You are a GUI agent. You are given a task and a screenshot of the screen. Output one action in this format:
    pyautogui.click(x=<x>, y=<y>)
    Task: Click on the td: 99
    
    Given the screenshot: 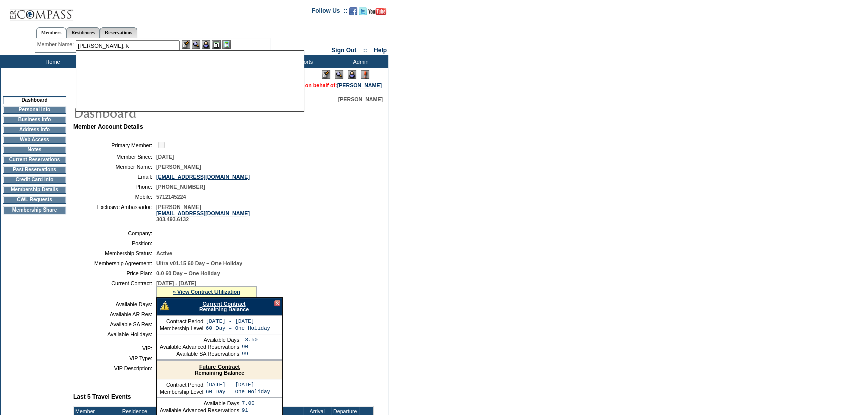 What is the action you would take?
    pyautogui.click(x=249, y=354)
    